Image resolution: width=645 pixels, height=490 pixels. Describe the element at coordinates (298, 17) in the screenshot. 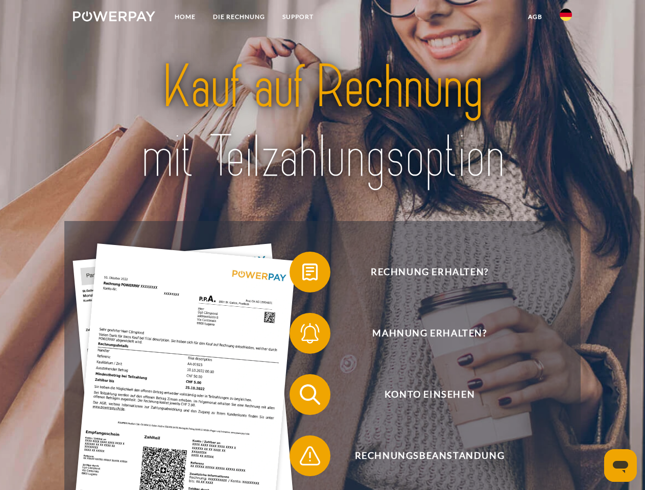

I see `a: SUPPORT` at that location.